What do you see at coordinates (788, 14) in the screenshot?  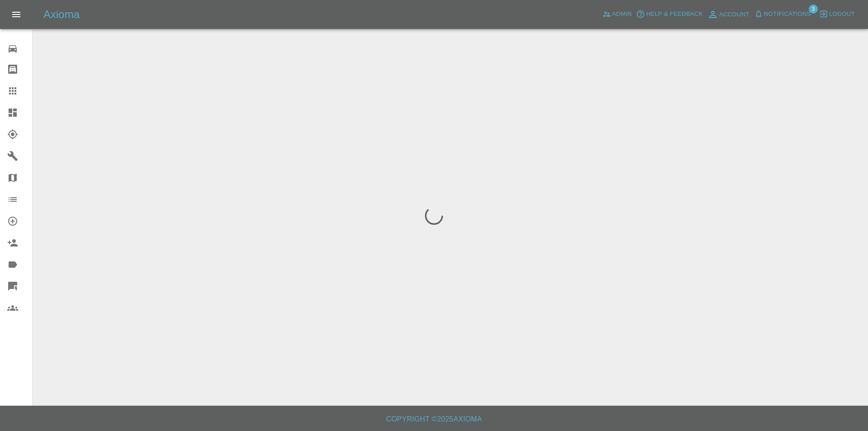 I see `span: Notifications` at bounding box center [788, 14].